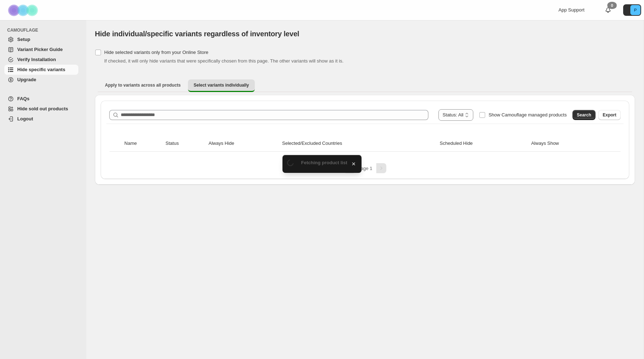 This screenshot has height=359, width=644. I want to click on text: P, so click(635, 10).